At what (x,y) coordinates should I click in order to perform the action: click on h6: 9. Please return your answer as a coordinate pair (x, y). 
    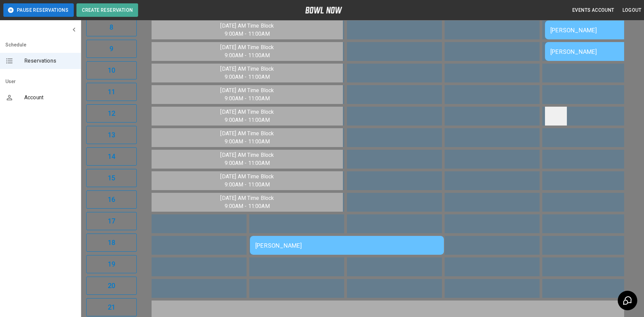
    Looking at the image, I should click on (111, 49).